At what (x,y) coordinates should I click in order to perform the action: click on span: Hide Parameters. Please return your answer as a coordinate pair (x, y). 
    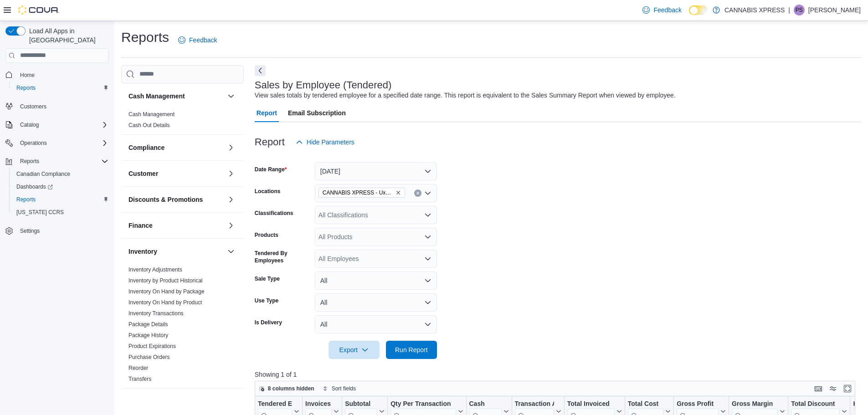
    Looking at the image, I should click on (330, 142).